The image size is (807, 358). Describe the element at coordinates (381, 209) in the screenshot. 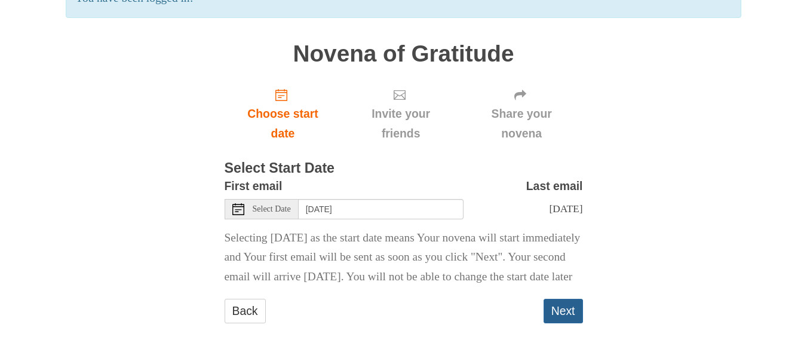

I see `input: Use the arrow keys to pick a date` at that location.